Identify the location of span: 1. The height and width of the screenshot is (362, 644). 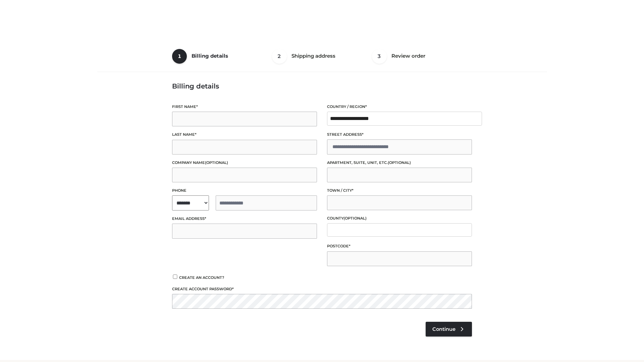
(180, 56).